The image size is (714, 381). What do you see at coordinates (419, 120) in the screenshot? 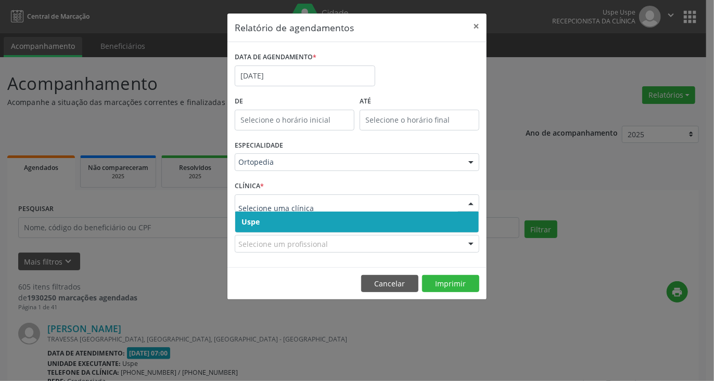
I see `input: Selecione o horário final` at bounding box center [419, 120].